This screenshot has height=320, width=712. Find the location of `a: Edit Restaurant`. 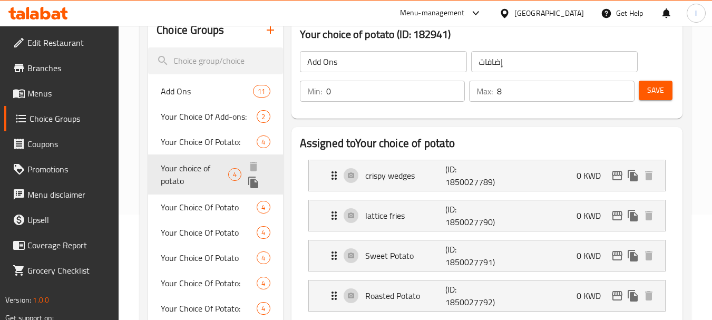

a: Edit Restaurant is located at coordinates (62, 43).